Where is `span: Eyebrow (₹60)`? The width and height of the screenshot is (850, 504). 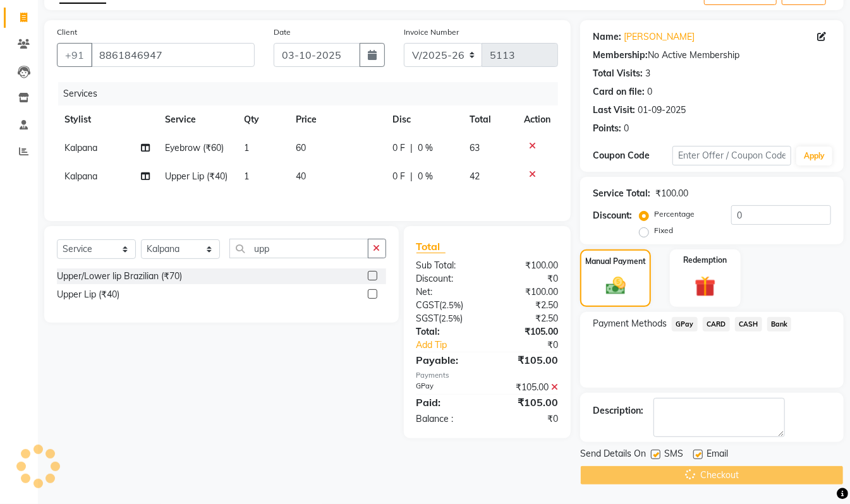
span: Eyebrow (₹60) is located at coordinates (194, 148).